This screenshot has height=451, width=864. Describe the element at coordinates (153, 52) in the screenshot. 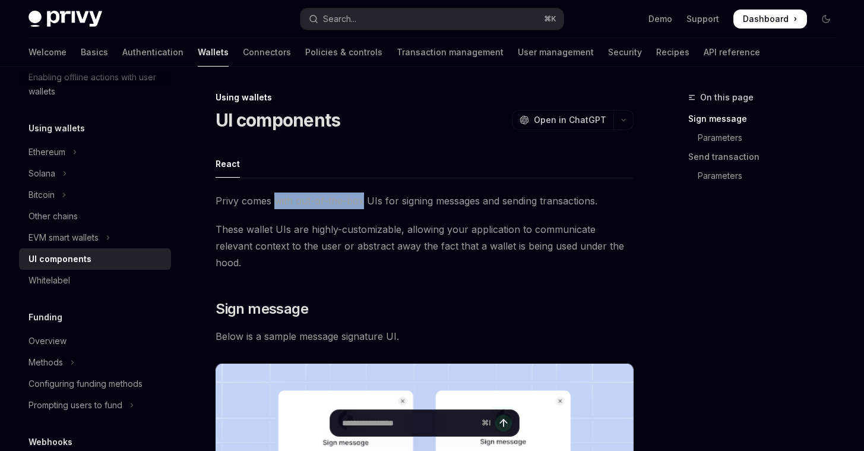

I see `a: Authentication` at that location.